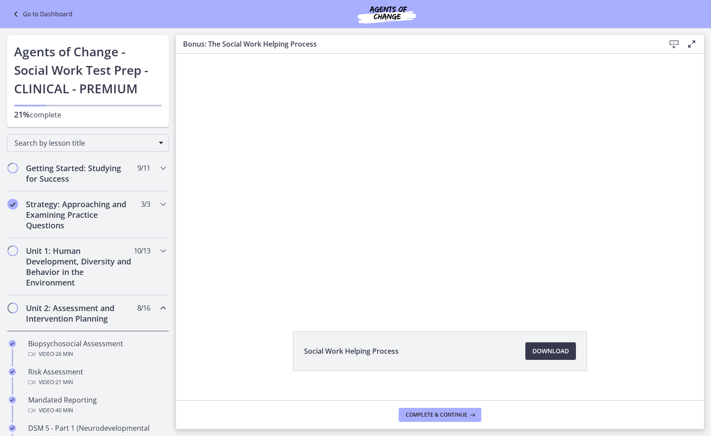 The width and height of the screenshot is (711, 436). I want to click on h2: Unit 1: Human Development, Diversity and Behavior in the Environment, so click(80, 267).